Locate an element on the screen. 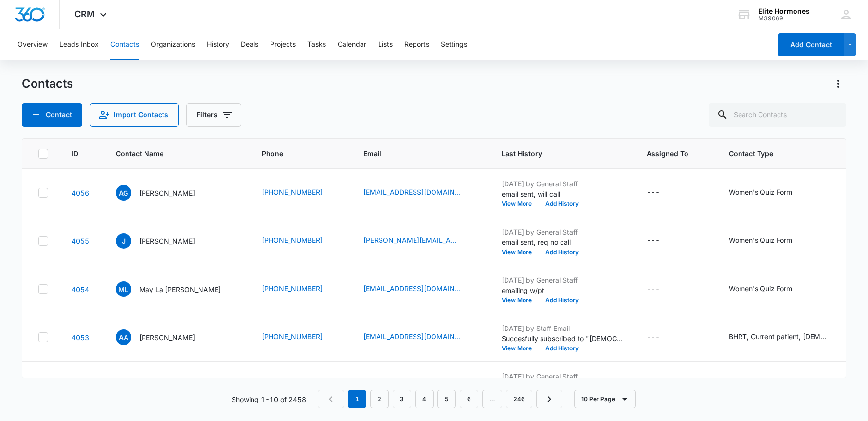 The width and height of the screenshot is (868, 421). h1: Contacts is located at coordinates (48, 83).